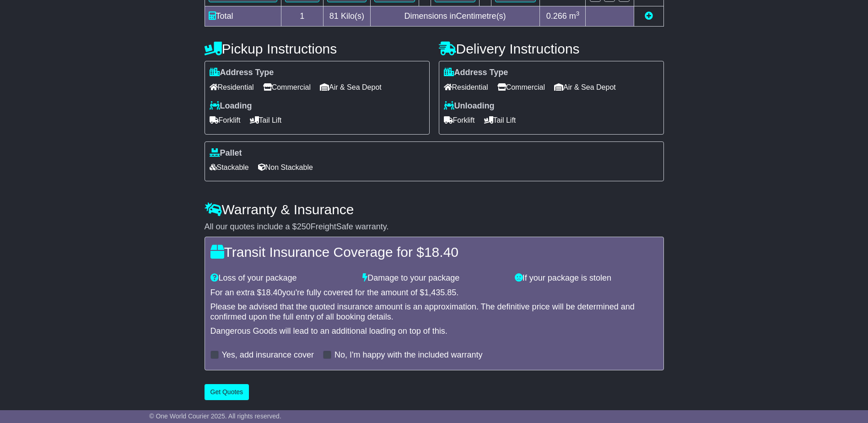 Image resolution: width=868 pixels, height=423 pixels. Describe the element at coordinates (455, 17) in the screenshot. I see `td: Dimensions in Centimetre(s)` at that location.